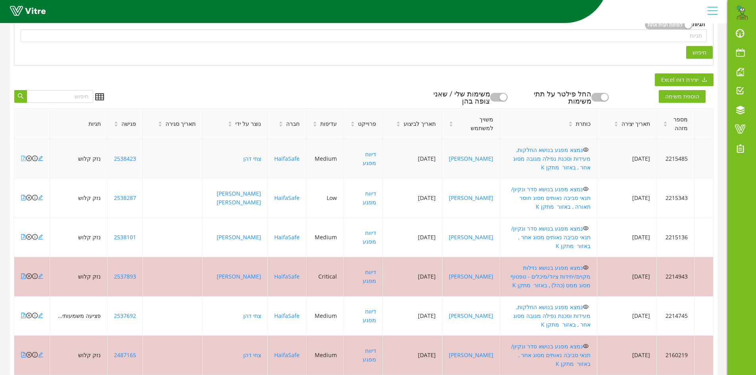 Image resolution: width=756 pixels, height=375 pixels. I want to click on span: יצירת דוח Excel, so click(680, 80).